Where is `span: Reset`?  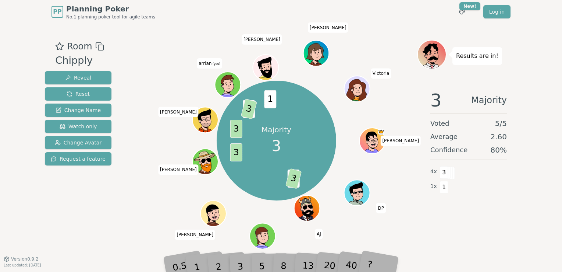
span: Reset is located at coordinates (78, 94).